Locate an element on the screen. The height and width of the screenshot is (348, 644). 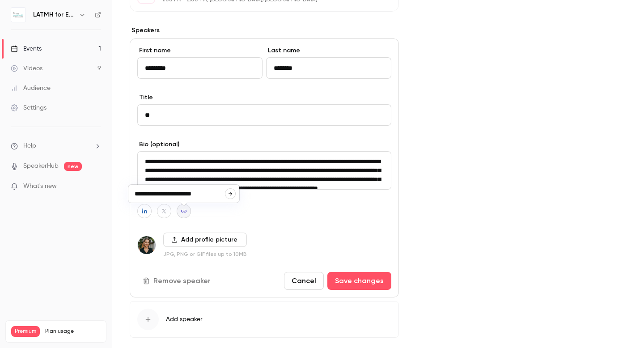
label: Last name is located at coordinates (329, 50).